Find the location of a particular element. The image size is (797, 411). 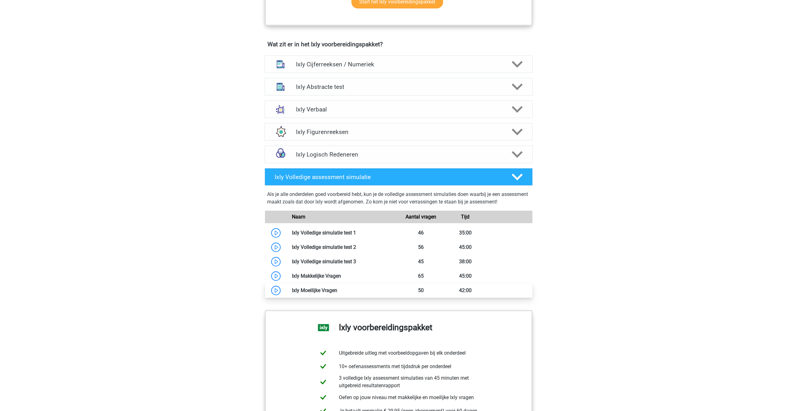

h4: Ixly Cijferreeksen / Numeriek is located at coordinates (398, 64).